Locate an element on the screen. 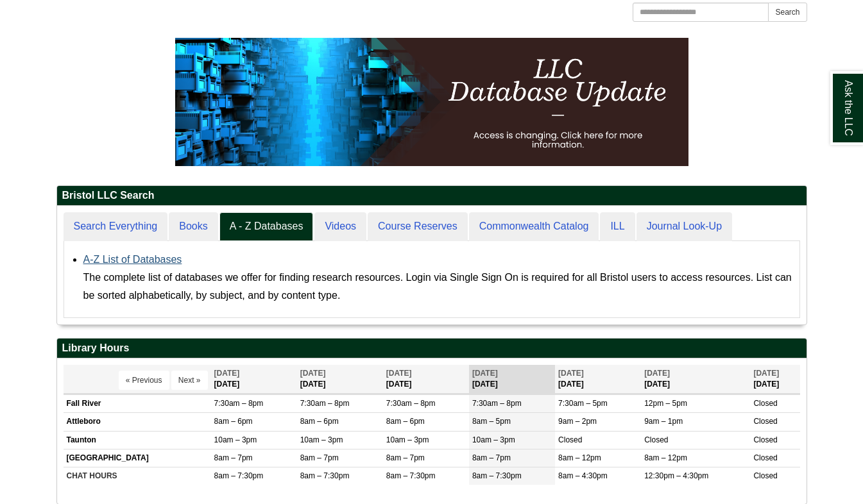 This screenshot has width=863, height=504. a: A - Z Databases is located at coordinates (266, 226).